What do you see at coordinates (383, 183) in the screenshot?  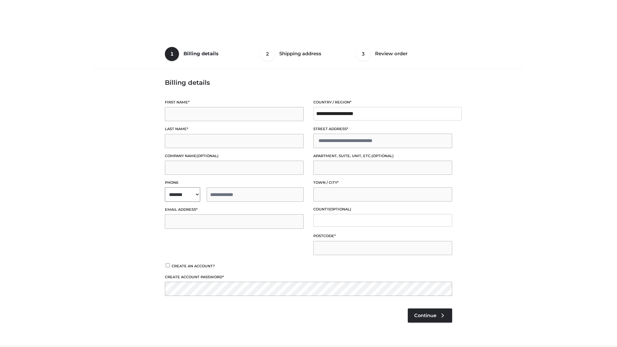 I see `label: Town / City` at bounding box center [383, 183].